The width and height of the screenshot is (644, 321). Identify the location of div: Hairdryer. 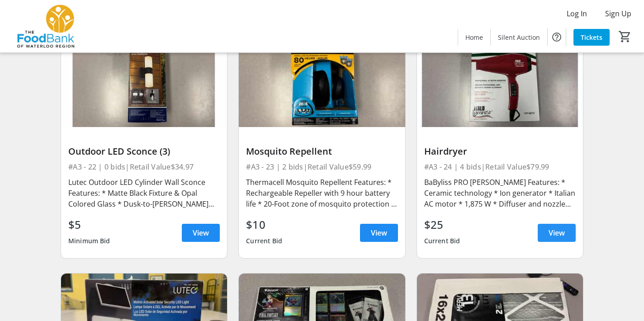
(500, 151).